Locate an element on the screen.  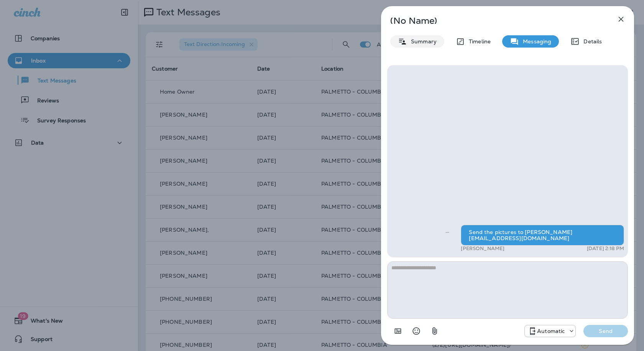
p: Automatic is located at coordinates (551, 331).